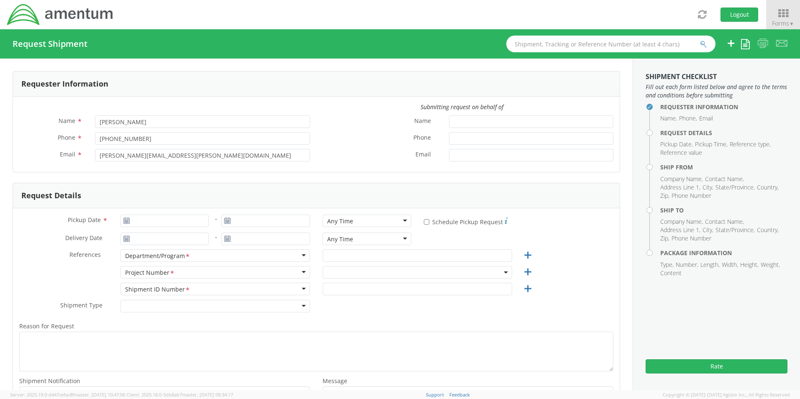 Image resolution: width=800 pixels, height=399 pixels. Describe the element at coordinates (60, 15) in the screenshot. I see `img: dyn-intl-logo-049831509241104b2a82.png` at that location.